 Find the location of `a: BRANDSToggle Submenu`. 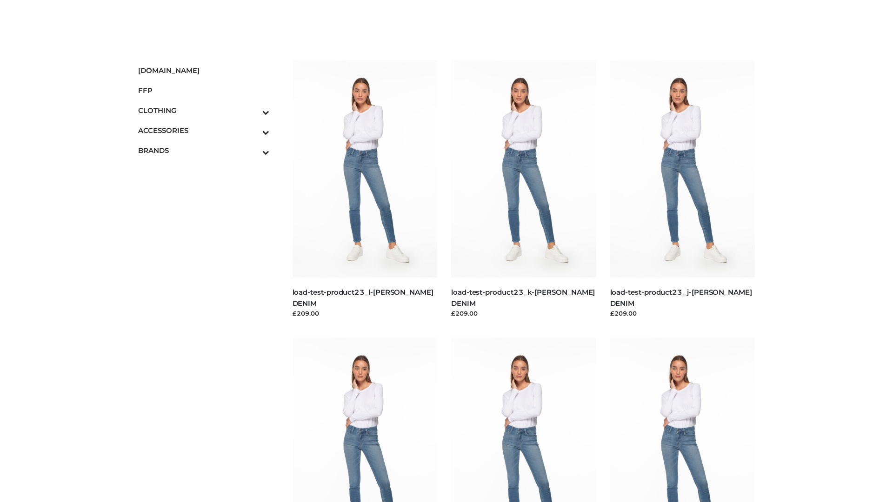

a: BRANDSToggle Submenu is located at coordinates (204, 150).